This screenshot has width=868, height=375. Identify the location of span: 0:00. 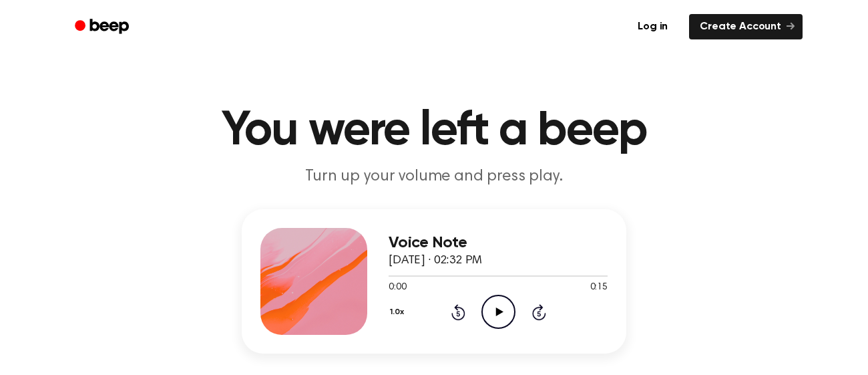
(397, 288).